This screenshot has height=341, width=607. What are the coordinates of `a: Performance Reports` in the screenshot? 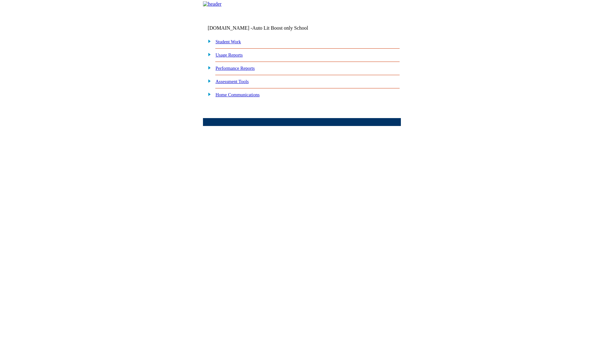 It's located at (235, 68).